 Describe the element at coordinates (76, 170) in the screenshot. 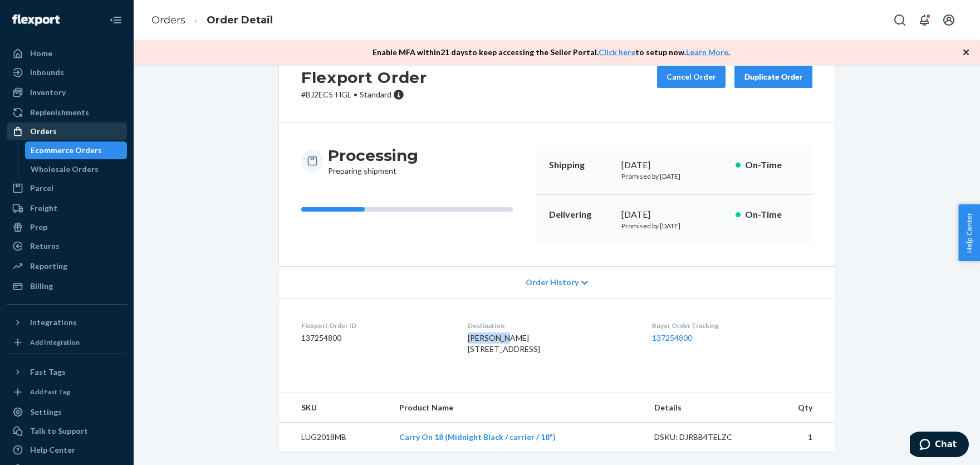

I see `a: Wholesale Orders` at that location.